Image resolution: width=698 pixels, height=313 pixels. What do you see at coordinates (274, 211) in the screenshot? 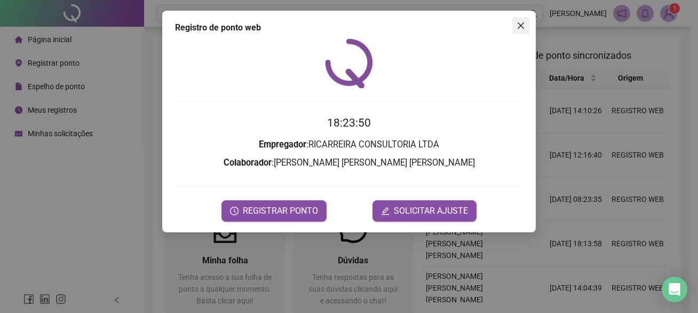
I see `button: REGISTRAR PONTO` at bounding box center [274, 211].